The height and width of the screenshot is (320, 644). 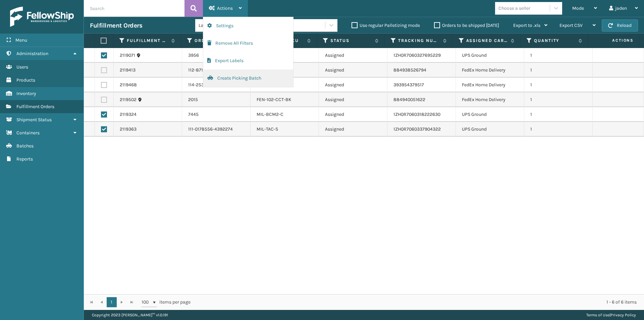 I want to click on a: 2119071, so click(x=127, y=55).